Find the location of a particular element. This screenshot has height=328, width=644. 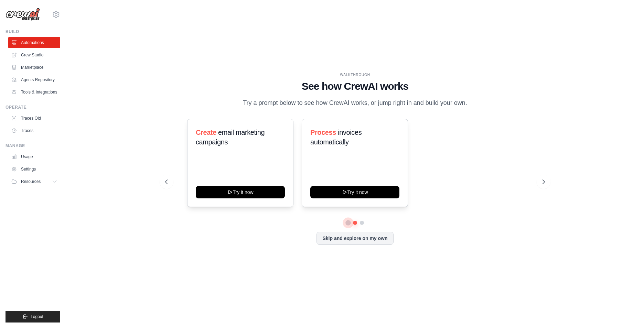

a: Usage is located at coordinates (34, 157).